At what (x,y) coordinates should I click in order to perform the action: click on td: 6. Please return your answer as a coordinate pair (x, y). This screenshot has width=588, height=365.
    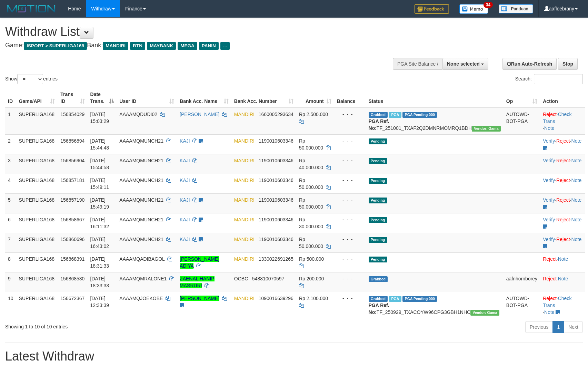
    Looking at the image, I should click on (11, 223).